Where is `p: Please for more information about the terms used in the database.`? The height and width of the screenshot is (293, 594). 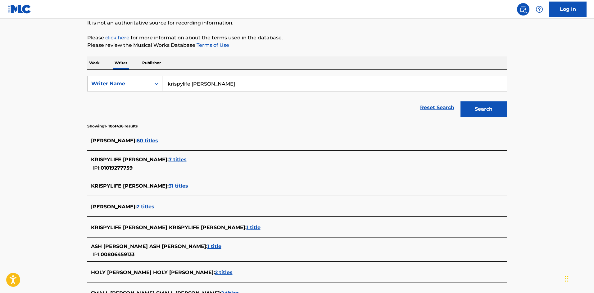
p: Please for more information about the terms used in the database. is located at coordinates (297, 38).